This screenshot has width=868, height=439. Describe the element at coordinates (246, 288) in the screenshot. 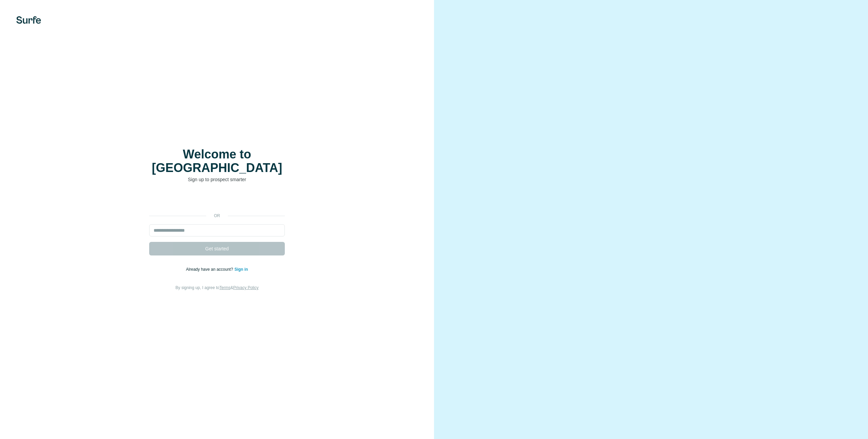

I see `a: Privacy Policy` at that location.